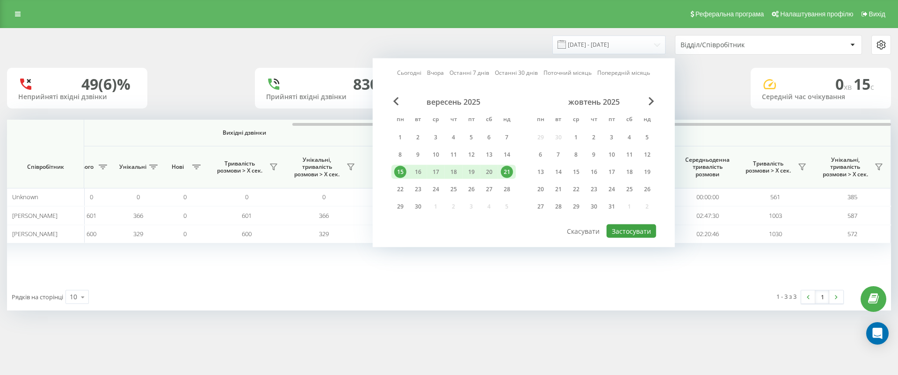 This screenshot has height=375, width=898. What do you see at coordinates (453, 189) in the screenshot?
I see `div: 25` at bounding box center [453, 189].